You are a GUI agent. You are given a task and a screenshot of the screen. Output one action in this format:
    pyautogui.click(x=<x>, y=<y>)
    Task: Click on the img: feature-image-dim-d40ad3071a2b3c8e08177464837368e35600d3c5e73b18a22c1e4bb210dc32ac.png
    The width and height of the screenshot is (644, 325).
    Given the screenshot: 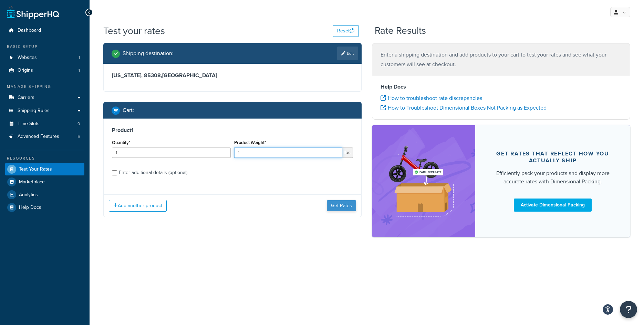 What is the action you would take?
    pyautogui.click(x=424, y=181)
    